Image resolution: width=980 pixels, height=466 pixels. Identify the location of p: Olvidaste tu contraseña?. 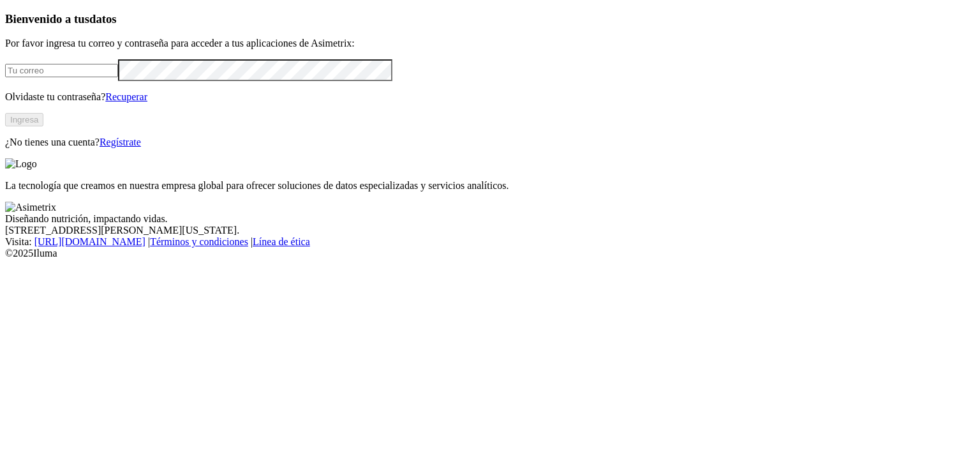
(490, 97).